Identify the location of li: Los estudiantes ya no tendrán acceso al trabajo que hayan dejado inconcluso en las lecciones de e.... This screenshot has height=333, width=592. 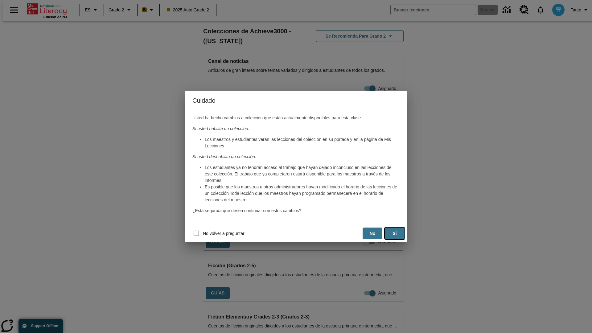
(302, 174).